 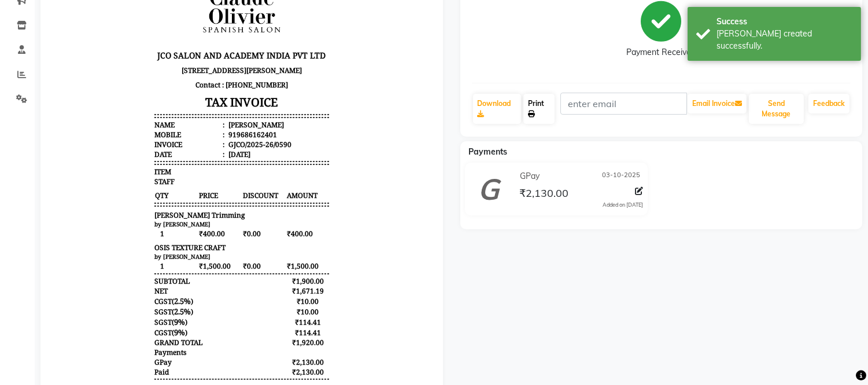 What do you see at coordinates (539, 109) in the screenshot?
I see `a: Print` at bounding box center [539, 109].